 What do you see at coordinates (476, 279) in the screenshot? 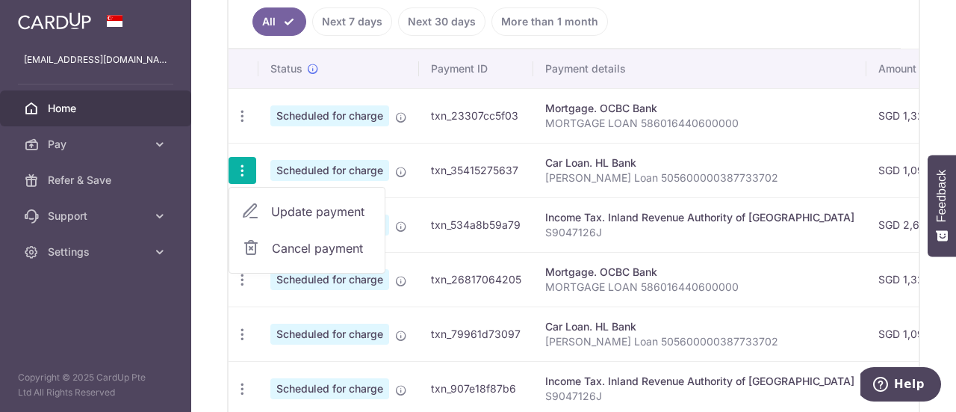
I see `td: txn_26817064205` at bounding box center [476, 279].